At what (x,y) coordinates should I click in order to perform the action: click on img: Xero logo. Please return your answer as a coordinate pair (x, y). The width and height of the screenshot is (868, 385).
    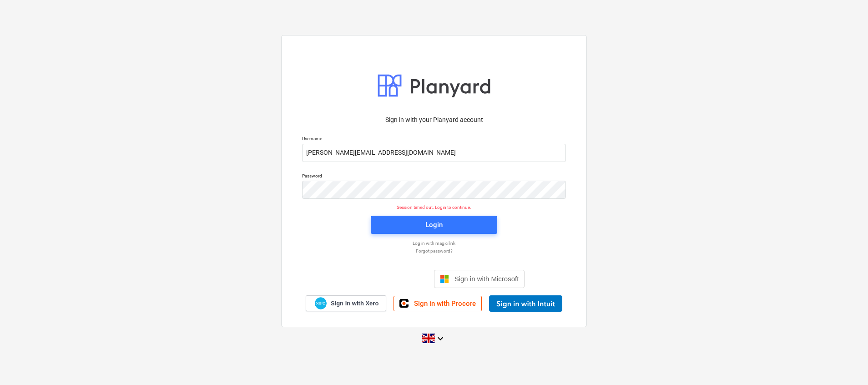
    Looking at the image, I should click on (321, 304).